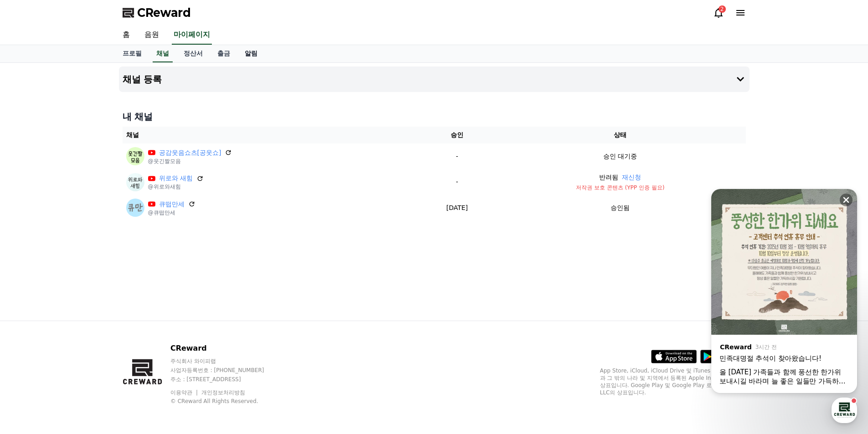 The width and height of the screenshot is (868, 434). What do you see at coordinates (135, 208) in the screenshot?
I see `img: 큐떱만세` at bounding box center [135, 208].